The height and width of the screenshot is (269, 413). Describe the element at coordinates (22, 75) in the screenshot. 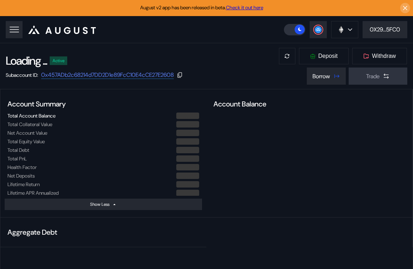

I see `div: Subaccount ID:` at that location.